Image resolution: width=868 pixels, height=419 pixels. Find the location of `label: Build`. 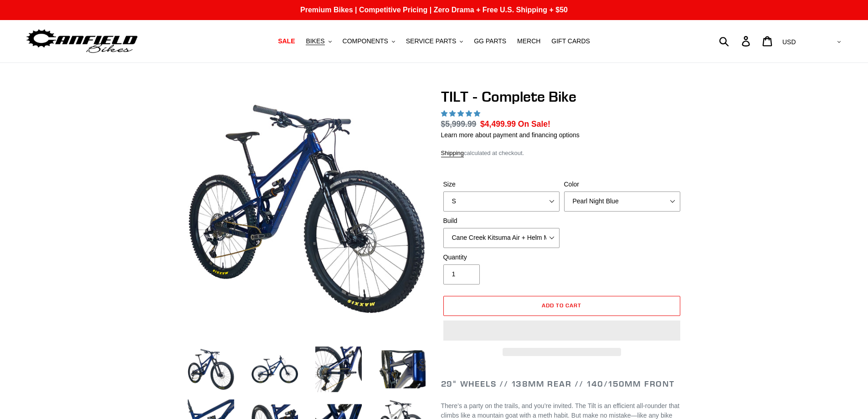

label: Build is located at coordinates (501, 220).